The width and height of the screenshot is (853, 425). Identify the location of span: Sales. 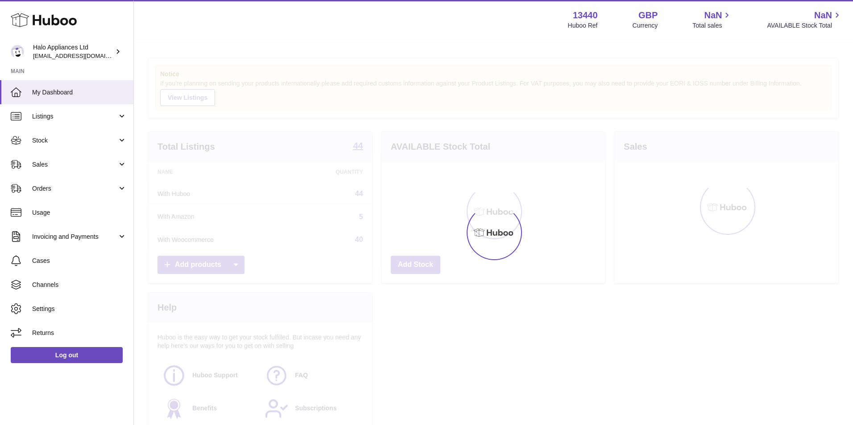
(74, 165).